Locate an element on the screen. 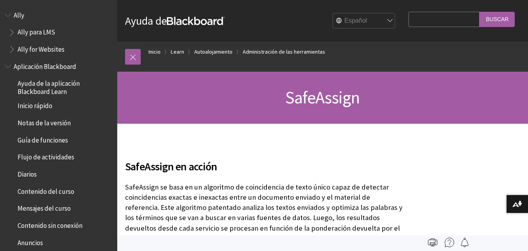 The height and width of the screenshot is (251, 528). img: More help is located at coordinates (450, 242).